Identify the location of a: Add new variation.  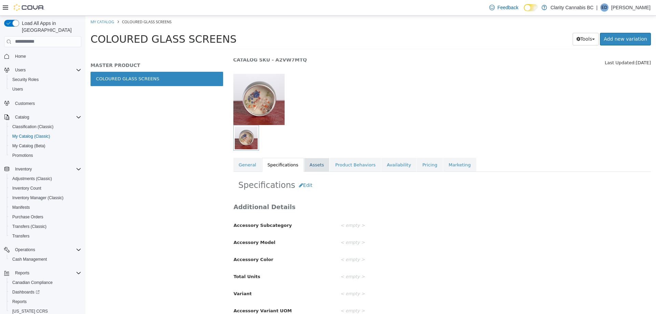
(540, 23).